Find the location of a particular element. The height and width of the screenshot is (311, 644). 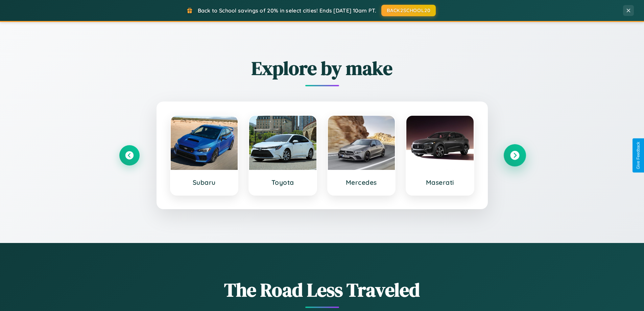

h3: Toyota is located at coordinates (283, 182).